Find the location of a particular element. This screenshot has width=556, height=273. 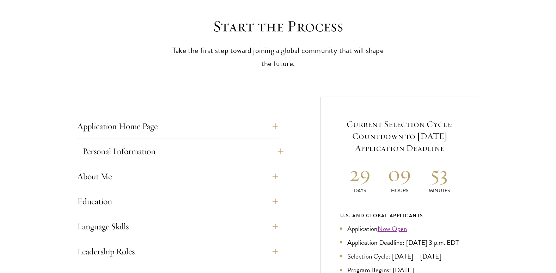

p: Minutes is located at coordinates (439, 190).